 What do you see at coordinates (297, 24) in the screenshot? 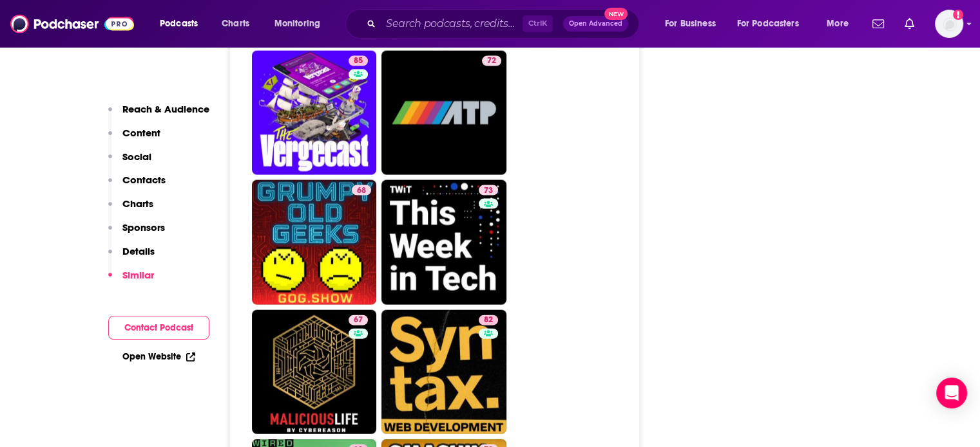
I see `span: Monitoring` at bounding box center [297, 24].